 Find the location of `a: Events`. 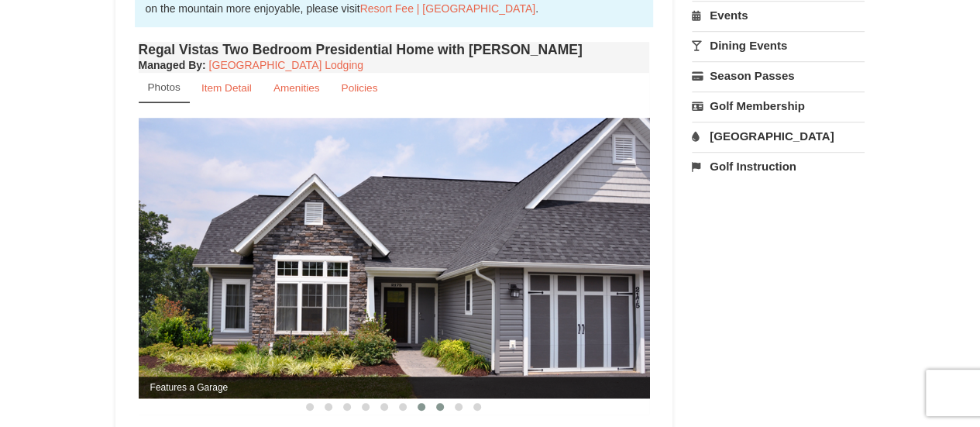

a: Events is located at coordinates (777, 14).